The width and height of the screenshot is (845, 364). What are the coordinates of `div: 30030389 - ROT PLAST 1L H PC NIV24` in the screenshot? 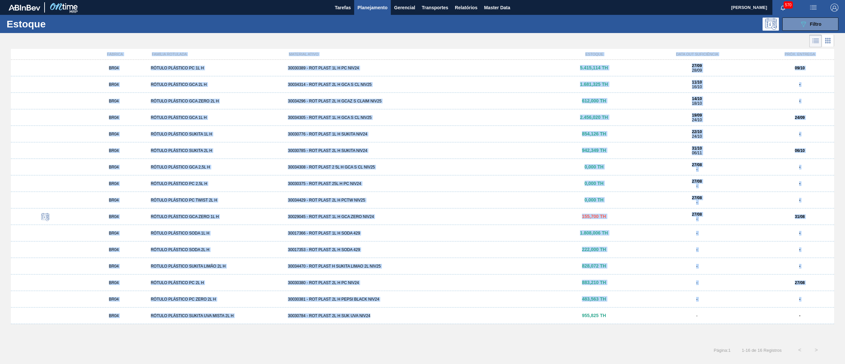 It's located at (422, 68).